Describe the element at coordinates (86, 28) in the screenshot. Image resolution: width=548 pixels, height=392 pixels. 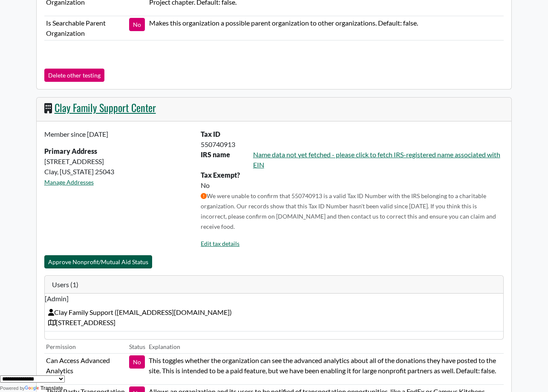
I see `td: Is Searchable Parent Organization` at that location.